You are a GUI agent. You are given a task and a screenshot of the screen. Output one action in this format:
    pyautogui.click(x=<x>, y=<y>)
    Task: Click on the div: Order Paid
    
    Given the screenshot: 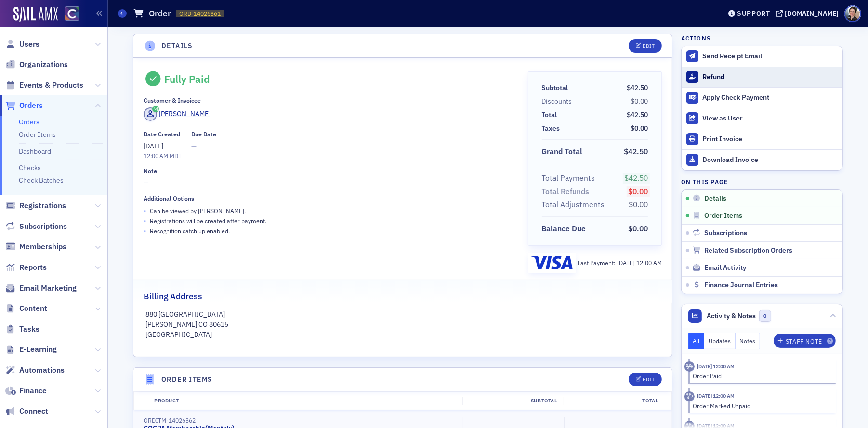 What is the action you would take?
    pyautogui.click(x=760, y=376)
    